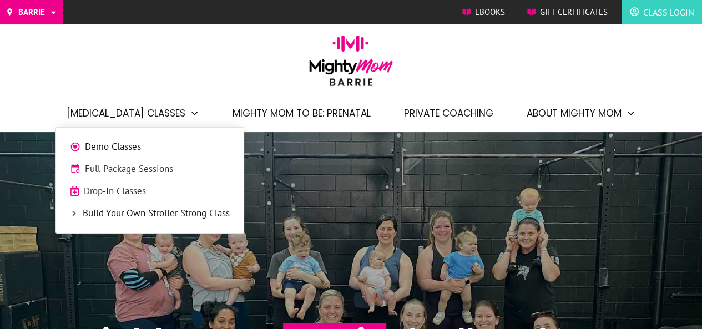 This screenshot has height=329, width=702. Describe the element at coordinates (574, 12) in the screenshot. I see `span: Gift Certificates` at that location.